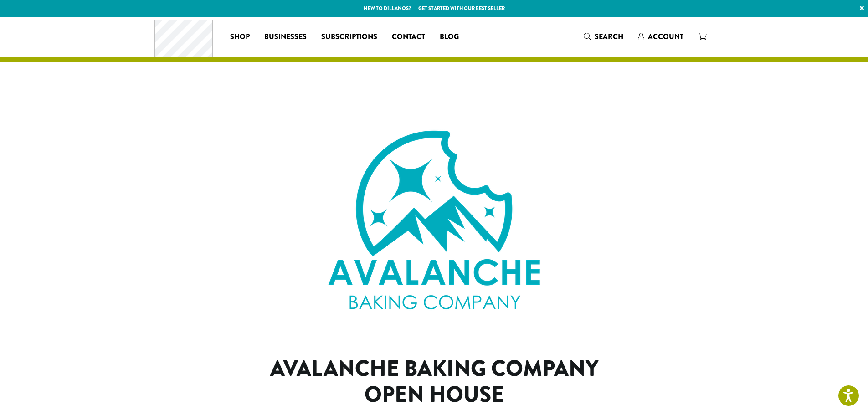 The width and height of the screenshot is (868, 415). I want to click on a: Shop, so click(240, 37).